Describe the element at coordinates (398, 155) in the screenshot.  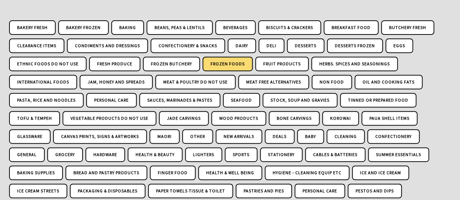
I see `a: Summer Essentials` at that location.